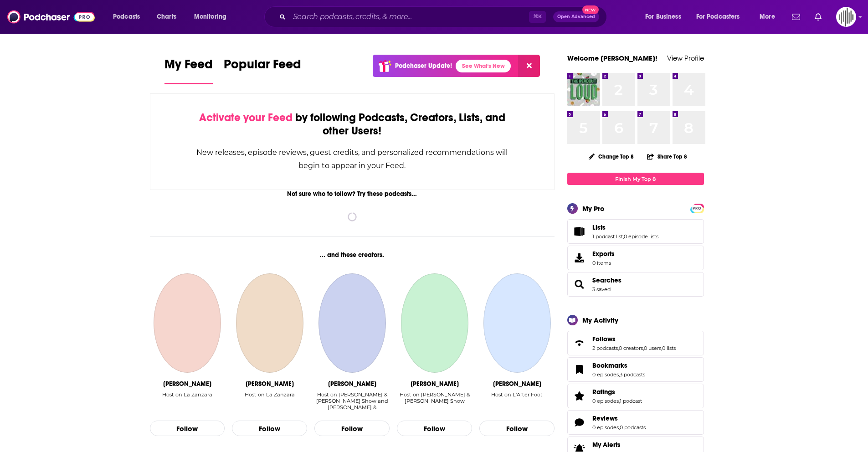 This screenshot has height=452, width=868. I want to click on a: Bookmarks, so click(580, 370).